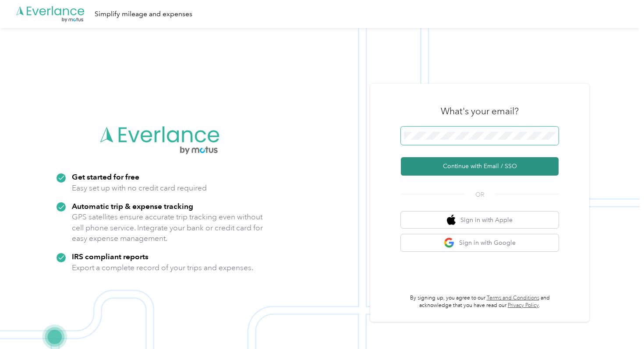  What do you see at coordinates (480, 301) in the screenshot?
I see `p: By signing up, you agree to our and acknowledge that you have read our .` at bounding box center [480, 301].